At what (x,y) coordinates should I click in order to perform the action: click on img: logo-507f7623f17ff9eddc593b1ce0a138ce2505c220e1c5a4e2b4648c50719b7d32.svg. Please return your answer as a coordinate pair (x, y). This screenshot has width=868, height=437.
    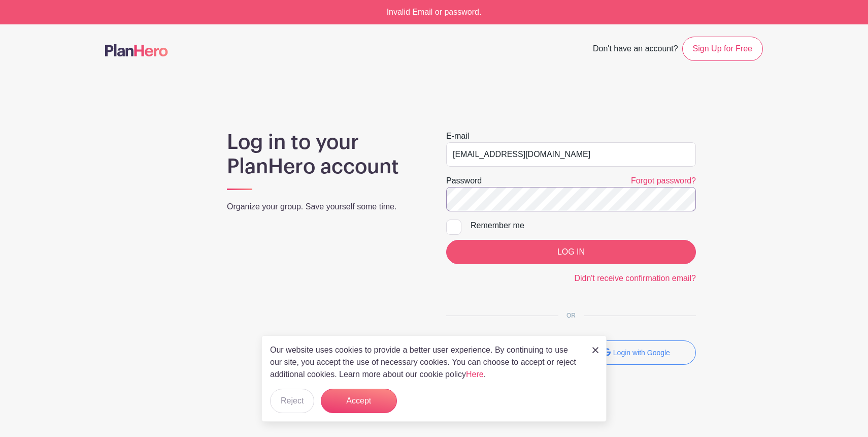
    Looking at the image, I should click on (136, 51).